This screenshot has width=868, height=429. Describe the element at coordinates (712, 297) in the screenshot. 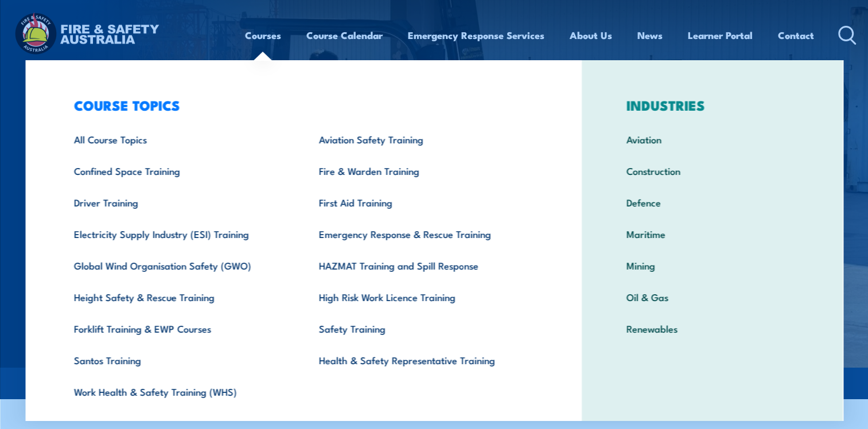

I see `a: Oil & Gas` at that location.